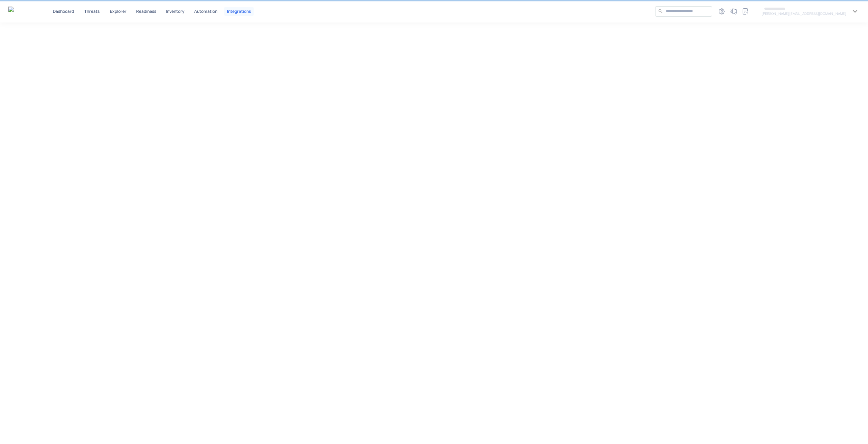  What do you see at coordinates (722, 11) in the screenshot?
I see `div: Settings` at bounding box center [722, 11].